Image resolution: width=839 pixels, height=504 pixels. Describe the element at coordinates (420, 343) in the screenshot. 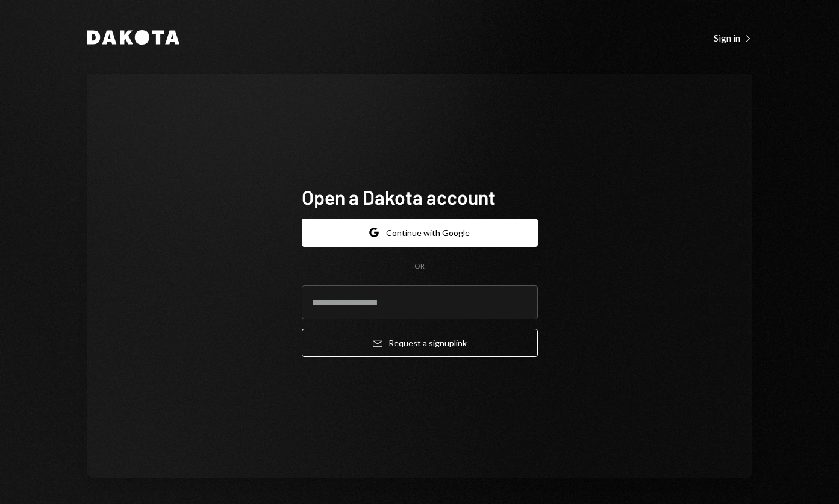

I see `button: Request a signuplink` at that location.